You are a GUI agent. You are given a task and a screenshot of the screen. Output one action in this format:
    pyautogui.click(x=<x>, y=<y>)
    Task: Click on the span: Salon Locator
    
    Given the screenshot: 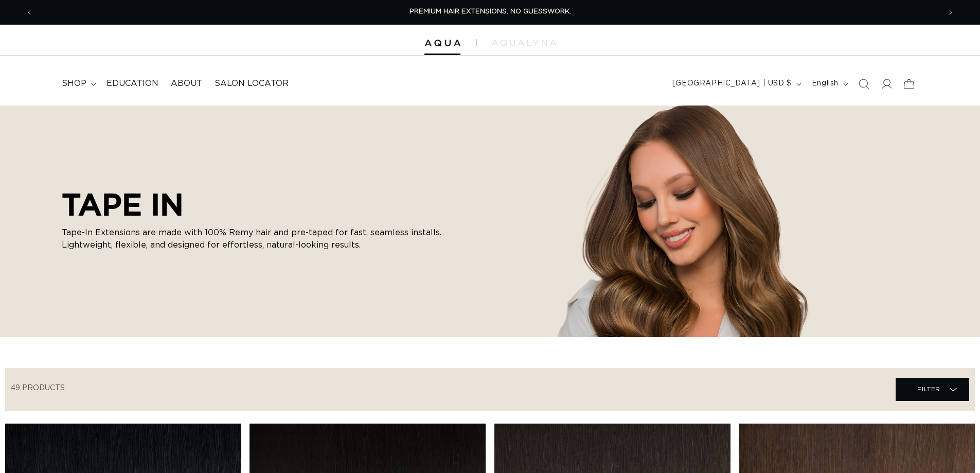 What is the action you would take?
    pyautogui.click(x=252, y=83)
    